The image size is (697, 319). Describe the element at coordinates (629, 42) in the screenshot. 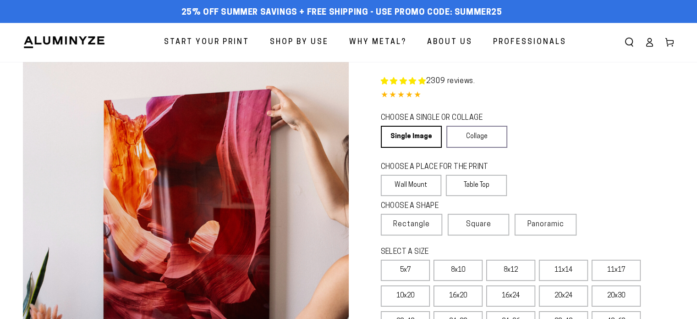

I see `summary: Search our site` at that location.